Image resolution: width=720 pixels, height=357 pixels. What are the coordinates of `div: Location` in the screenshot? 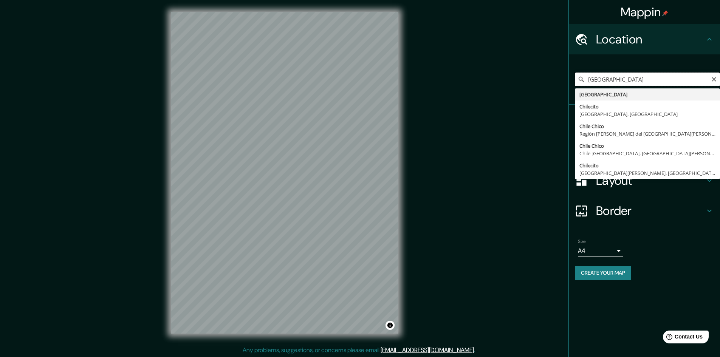 It's located at (644, 39).